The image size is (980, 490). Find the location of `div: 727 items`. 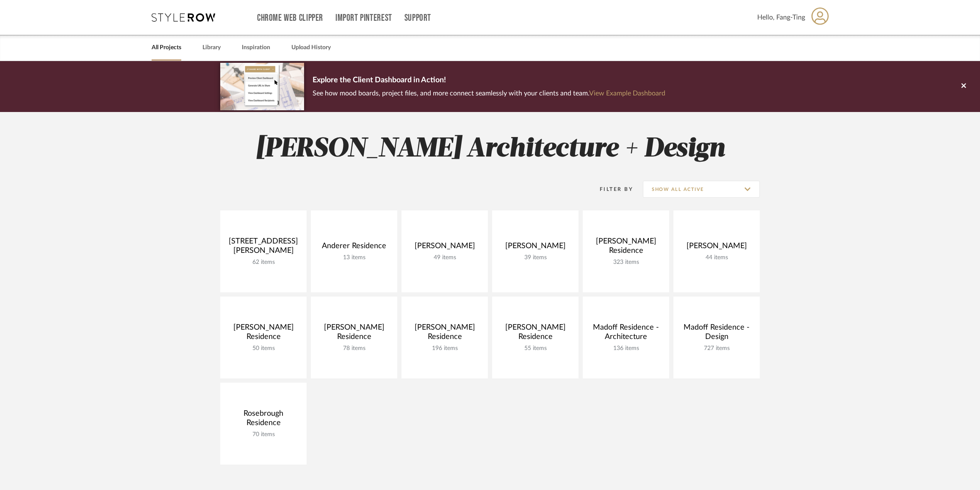

div: 727 items is located at coordinates (717, 348).